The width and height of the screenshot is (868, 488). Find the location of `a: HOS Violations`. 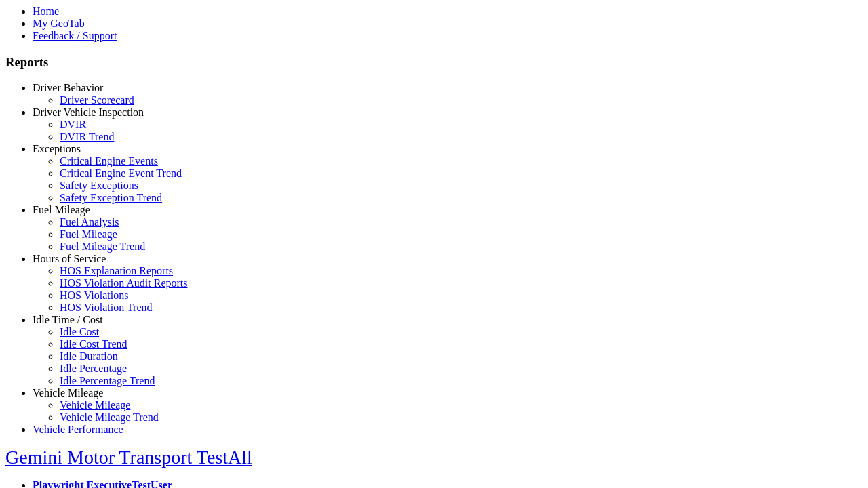

a: HOS Violations is located at coordinates (94, 294).